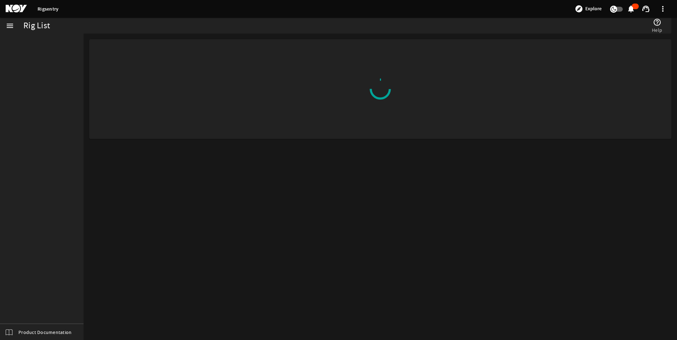 This screenshot has height=340, width=677. I want to click on mat-icon: support_agent, so click(645, 9).